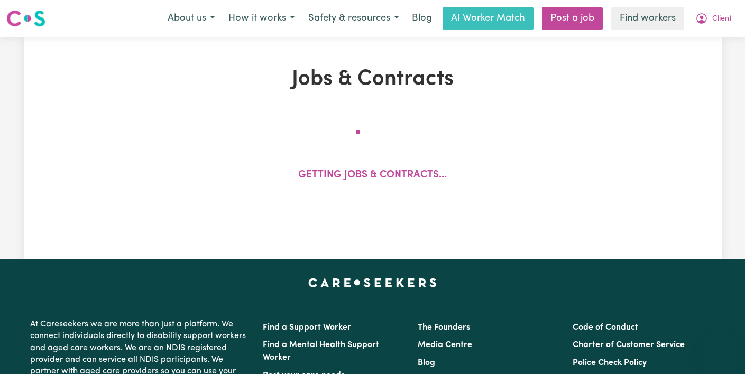 This screenshot has width=745, height=374. I want to click on a: AI Worker Match, so click(488, 19).